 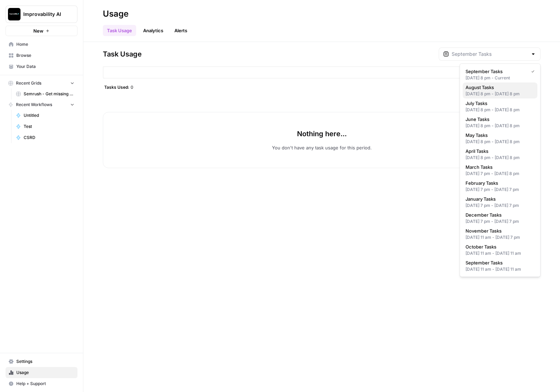 I want to click on button: New, so click(x=41, y=31).